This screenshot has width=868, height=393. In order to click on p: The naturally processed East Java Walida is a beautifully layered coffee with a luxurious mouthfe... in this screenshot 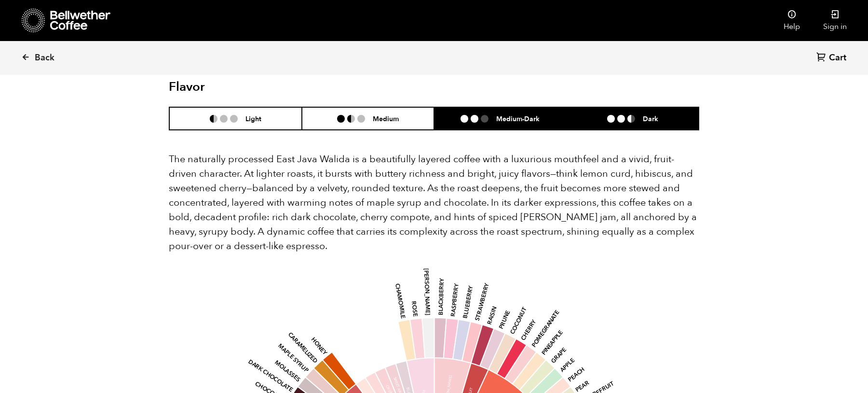, I will do `click(434, 203)`.